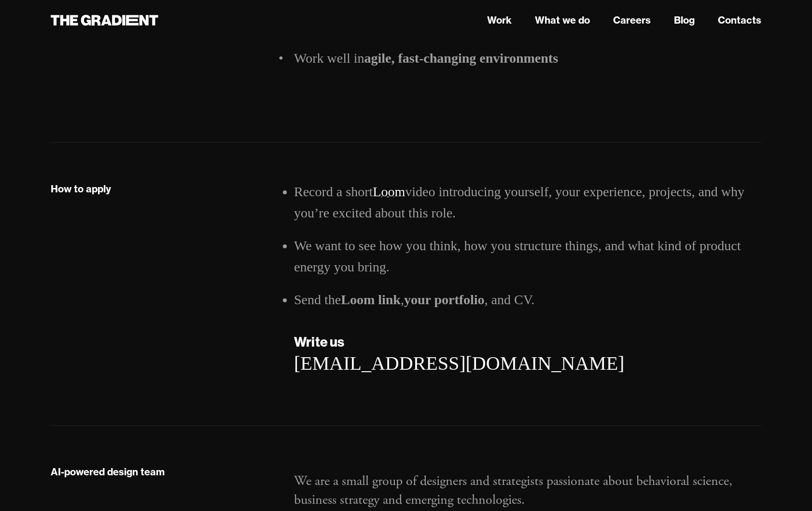  I want to click on a: Careers, so click(632, 20).